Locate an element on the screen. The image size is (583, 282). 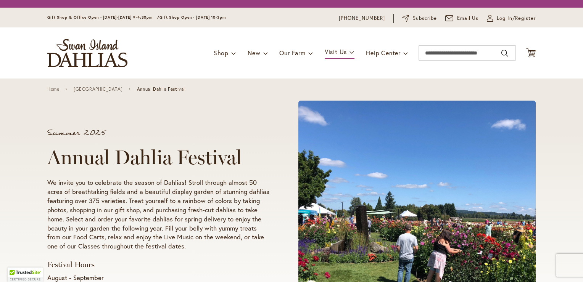
span: Visit Us is located at coordinates (336, 51).